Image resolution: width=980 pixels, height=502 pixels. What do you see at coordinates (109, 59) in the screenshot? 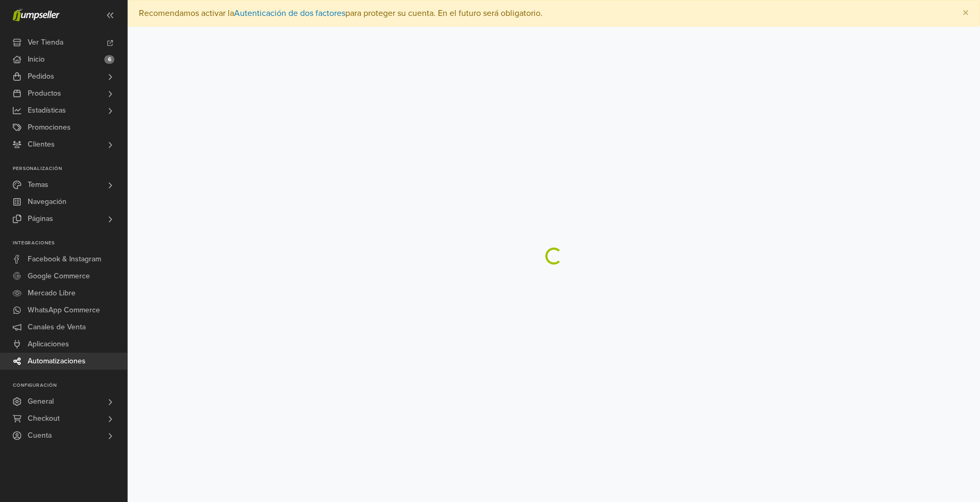
I see `span: 6` at bounding box center [109, 59].